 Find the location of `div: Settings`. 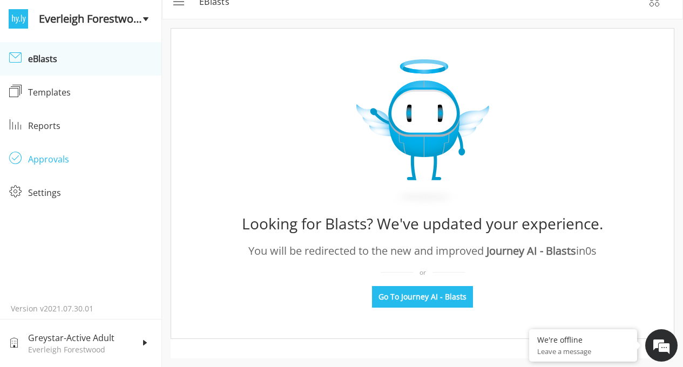

div: Settings is located at coordinates (91, 193).